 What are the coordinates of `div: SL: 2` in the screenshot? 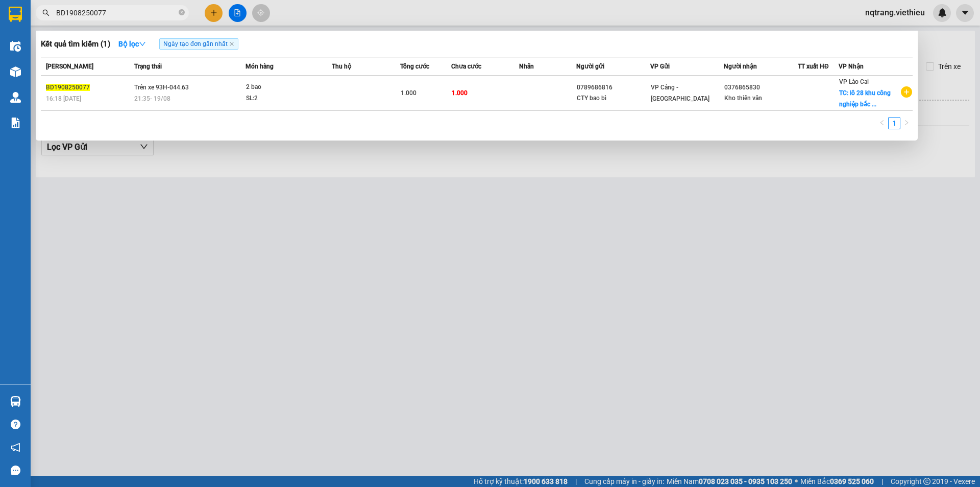 It's located at (284, 98).